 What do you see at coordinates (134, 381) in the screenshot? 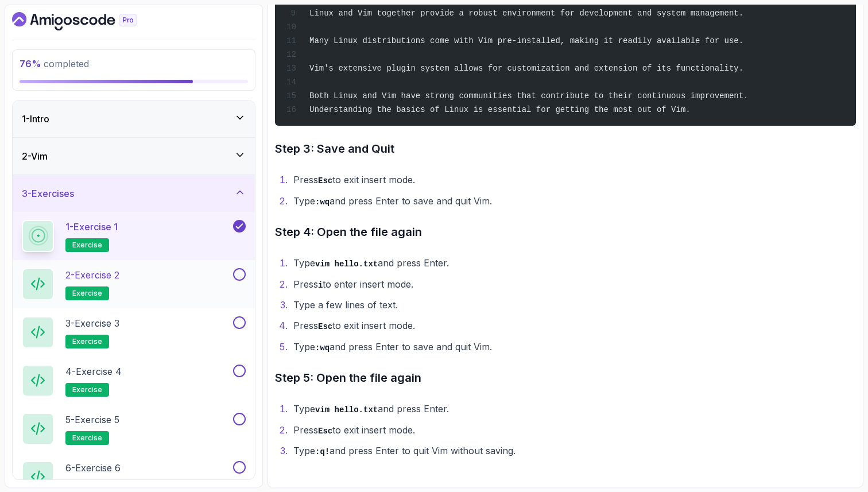
I see `button: 4-Exercise 4exercise` at bounding box center [134, 381].